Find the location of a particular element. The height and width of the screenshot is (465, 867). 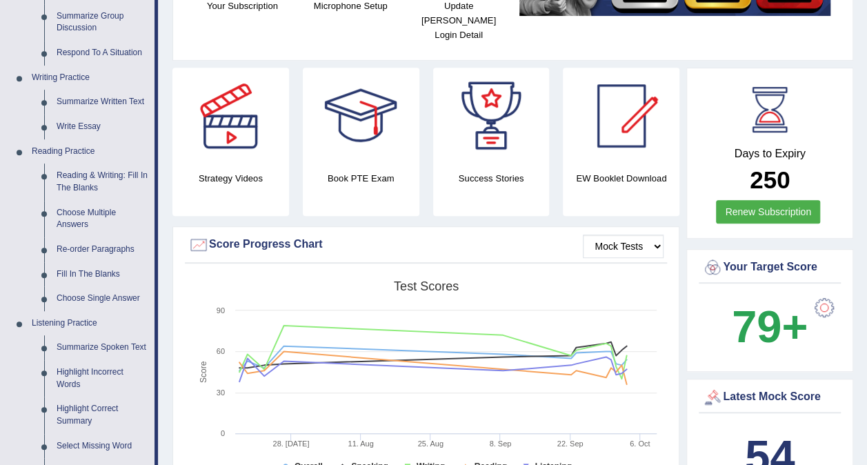

tspan: Test scores is located at coordinates (426, 286).